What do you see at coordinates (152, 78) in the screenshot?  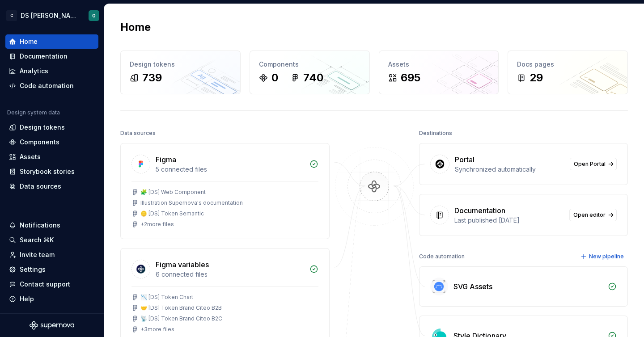 I see `div: 739` at bounding box center [152, 78].